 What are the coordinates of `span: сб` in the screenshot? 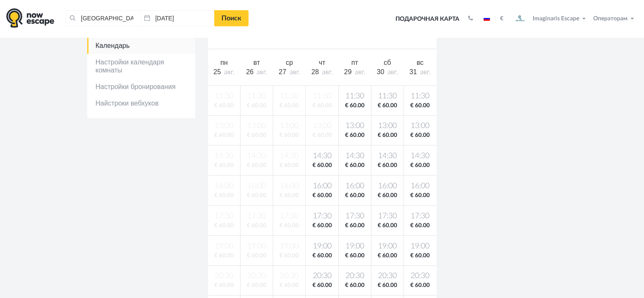 It's located at (387, 62).